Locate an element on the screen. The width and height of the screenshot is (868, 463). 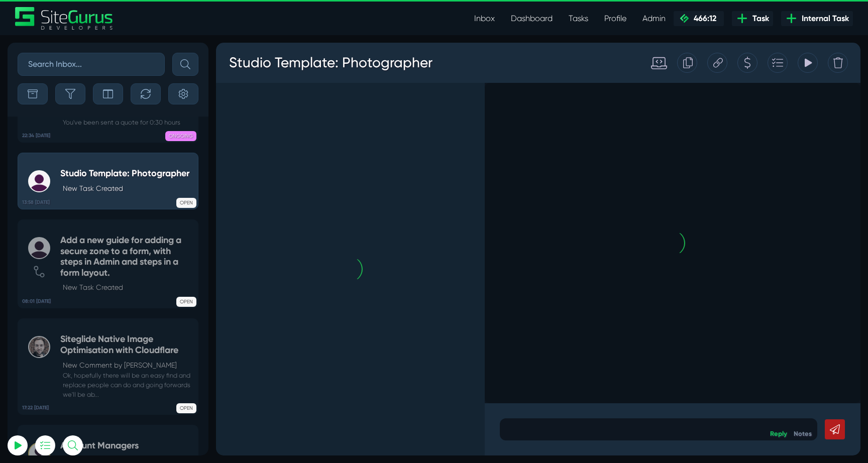
a: Internal Task is located at coordinates (817, 18).